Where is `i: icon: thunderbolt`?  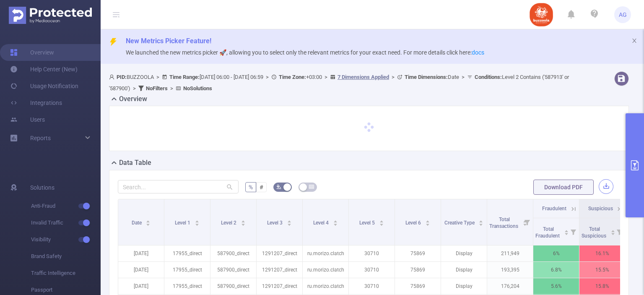 i: icon: thunderbolt is located at coordinates (113, 42).